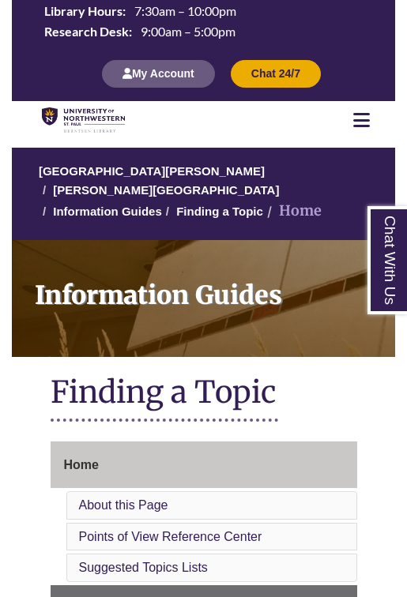  Describe the element at coordinates (204, 393) in the screenshot. I see `h1: Finding a Topic` at that location.